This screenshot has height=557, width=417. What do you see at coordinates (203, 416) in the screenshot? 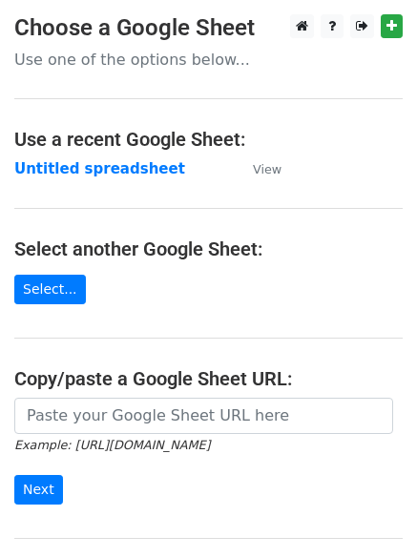
I see `input: Paste your Google Sheet URL here` at bounding box center [203, 416].